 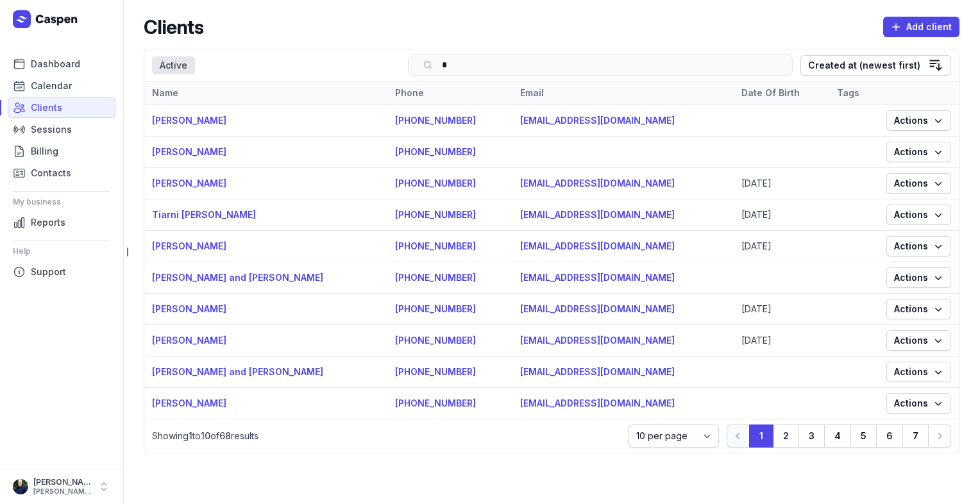 What do you see at coordinates (191, 435) in the screenshot?
I see `span: 1` at bounding box center [191, 435].